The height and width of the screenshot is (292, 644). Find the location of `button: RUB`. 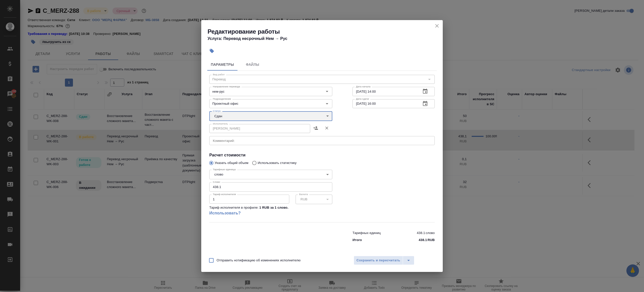

button: RUB is located at coordinates (304, 199).